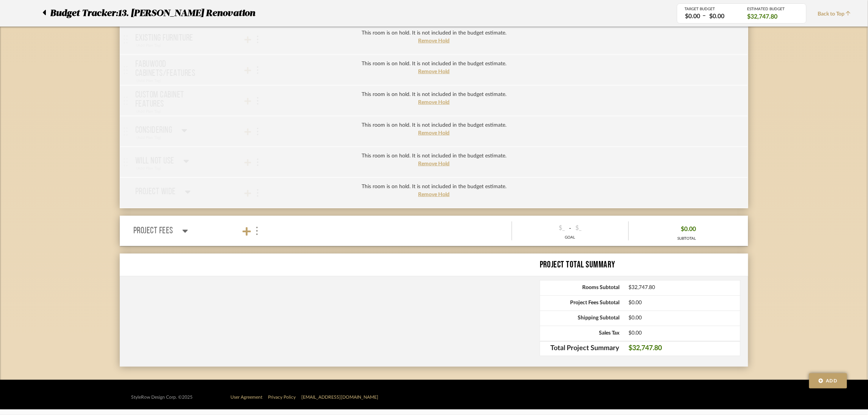 The height and width of the screenshot is (415, 868). Describe the element at coordinates (644, 265) in the screenshot. I see `div: Project Total Summary` at that location.